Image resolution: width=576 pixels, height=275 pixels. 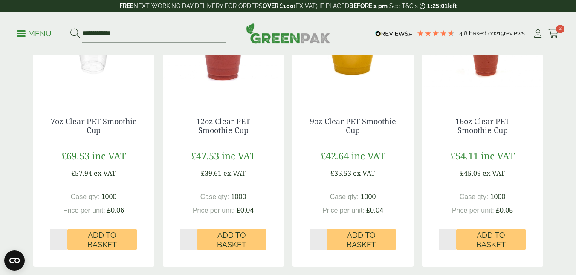 I want to click on span: 1:25:01, so click(x=438, y=6).